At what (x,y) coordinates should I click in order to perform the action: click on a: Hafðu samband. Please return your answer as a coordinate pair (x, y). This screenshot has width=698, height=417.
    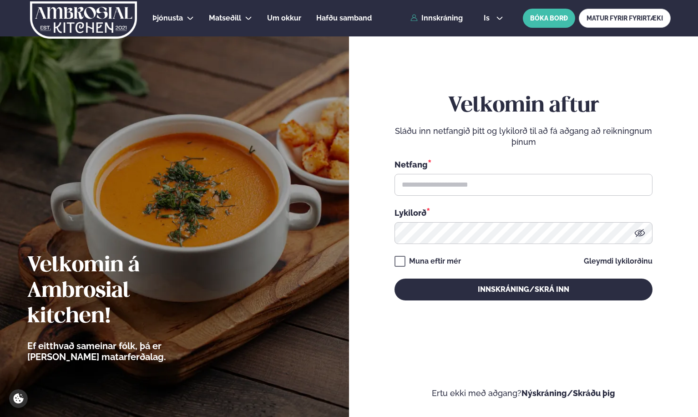
    Looking at the image, I should click on (344, 18).